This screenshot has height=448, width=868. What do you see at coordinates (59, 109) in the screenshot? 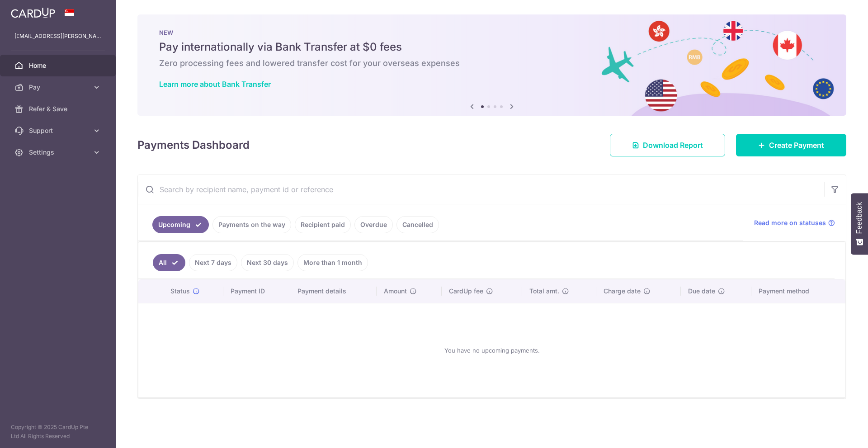
I see `span: Refer & Save` at bounding box center [59, 109].